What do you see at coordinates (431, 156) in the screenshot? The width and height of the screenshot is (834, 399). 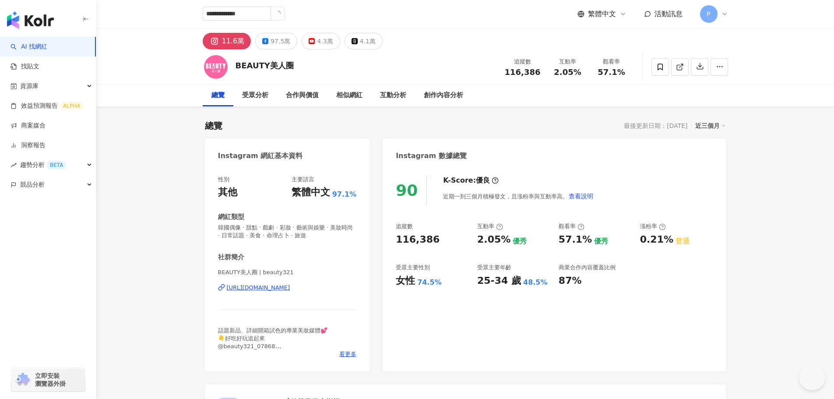 I see `div: Instagram 數據總覽` at bounding box center [431, 156].